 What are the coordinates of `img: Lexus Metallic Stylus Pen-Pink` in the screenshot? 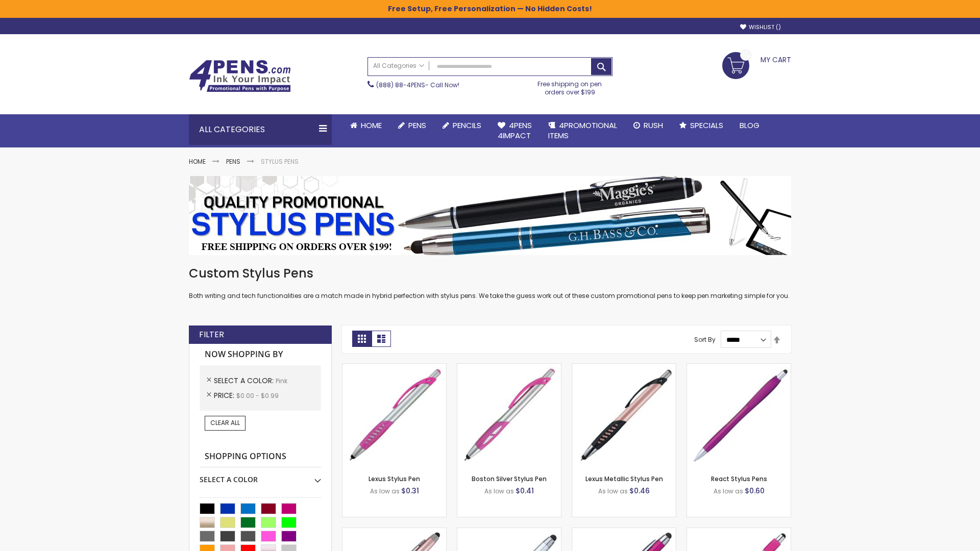 It's located at (624, 415).